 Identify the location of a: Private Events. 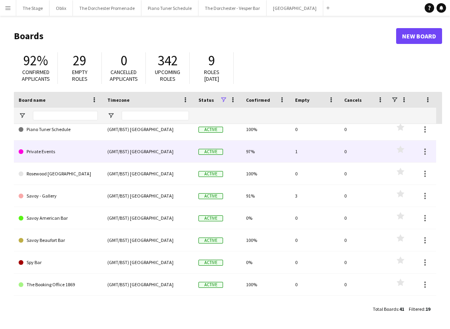
(58, 152).